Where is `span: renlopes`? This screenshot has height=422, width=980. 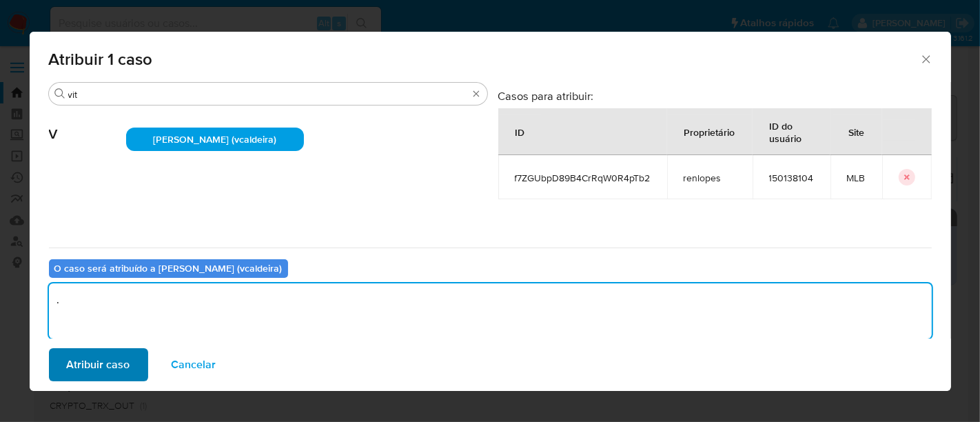
span: renlopes is located at coordinates (710, 178).